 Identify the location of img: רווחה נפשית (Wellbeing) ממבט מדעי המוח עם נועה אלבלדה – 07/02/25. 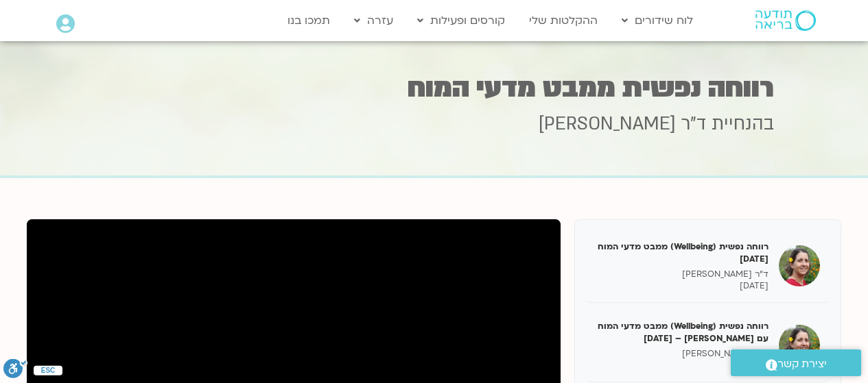
(799, 345).